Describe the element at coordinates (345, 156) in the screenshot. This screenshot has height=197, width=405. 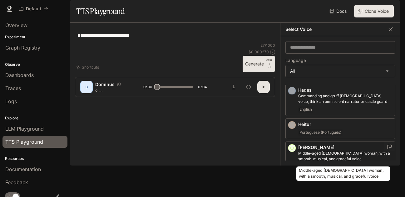
I see `p: Middle-aged French woman, with a smooth, musical, and graceful voice` at that location.